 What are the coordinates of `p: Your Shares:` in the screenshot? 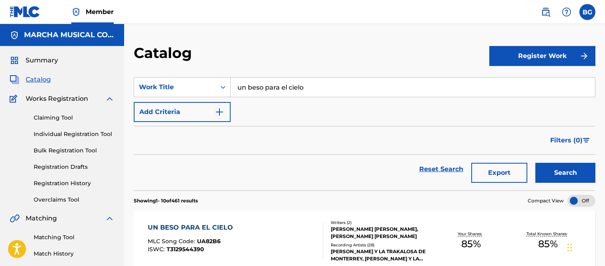 It's located at (471, 234).